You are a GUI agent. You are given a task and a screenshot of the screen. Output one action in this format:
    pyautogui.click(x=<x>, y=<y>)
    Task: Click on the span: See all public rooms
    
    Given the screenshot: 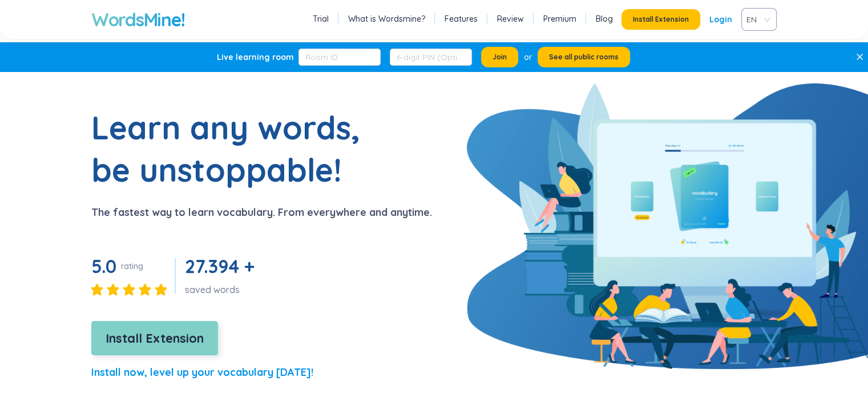 What is the action you would take?
    pyautogui.click(x=584, y=57)
    